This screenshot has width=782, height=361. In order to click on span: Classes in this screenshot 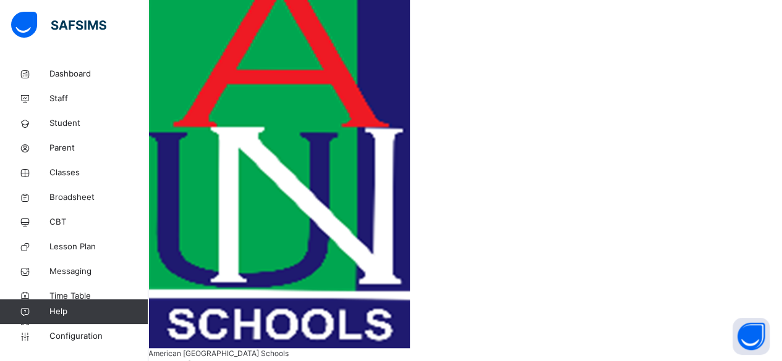, I will do `click(99, 173)`.